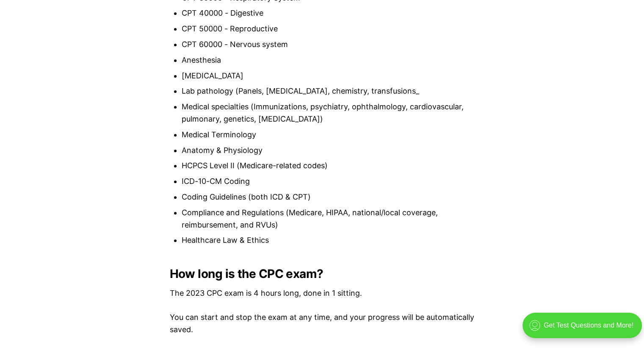 This screenshot has height=350, width=644. What do you see at coordinates (328, 166) in the screenshot?
I see `li: HCPCS Level II (Medicare-related codes)` at bounding box center [328, 166].